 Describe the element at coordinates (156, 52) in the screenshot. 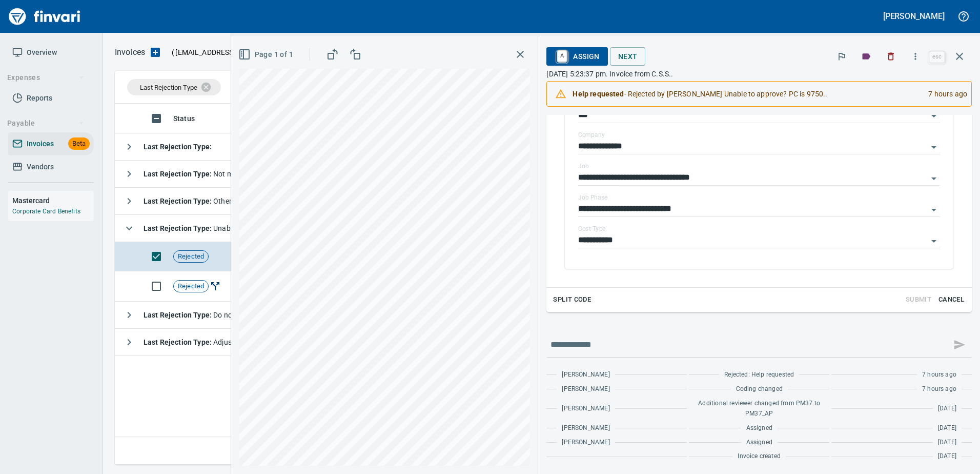

I see `button: Upload an Invoice` at that location.